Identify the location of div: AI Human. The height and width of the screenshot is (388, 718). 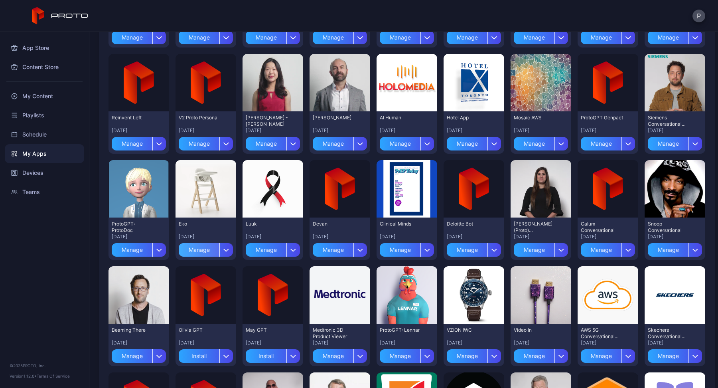
(402, 118).